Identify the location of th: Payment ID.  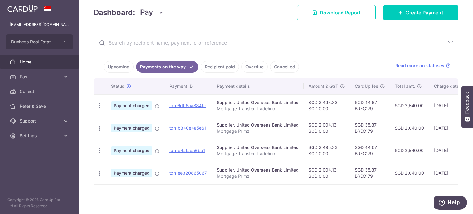
(188, 86).